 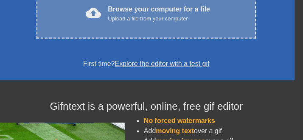 What do you see at coordinates (219, 131) in the screenshot?
I see `li: Add over a gif` at bounding box center [219, 131].